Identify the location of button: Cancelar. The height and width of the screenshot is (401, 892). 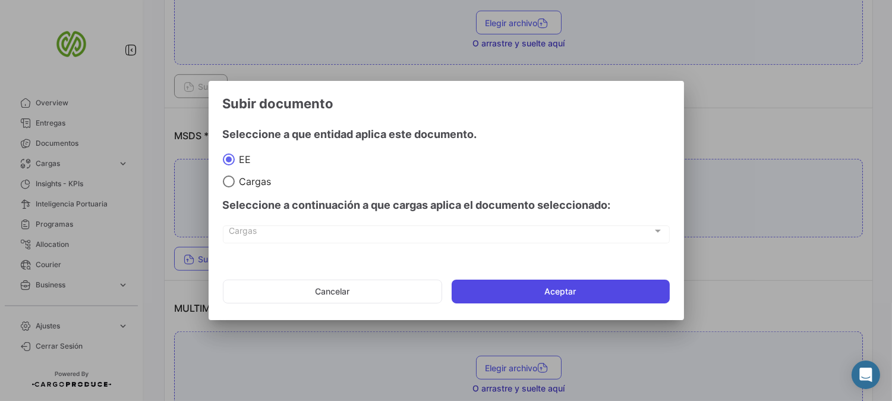
(332, 291).